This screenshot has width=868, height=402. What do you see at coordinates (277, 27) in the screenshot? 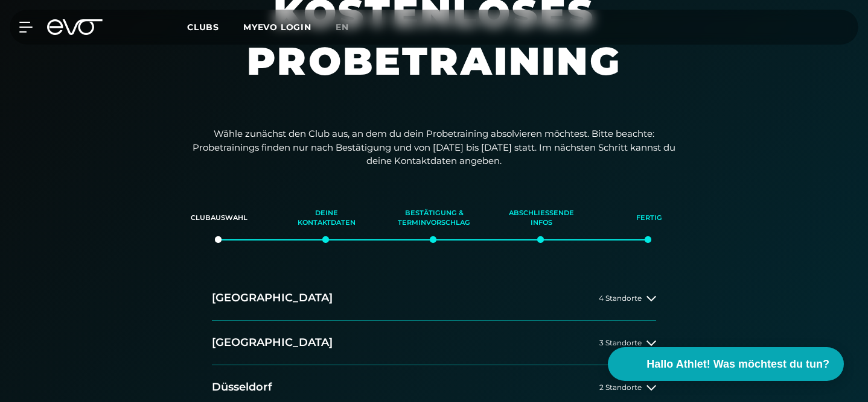
I see `a: MYEVO LOGIN` at bounding box center [277, 27].